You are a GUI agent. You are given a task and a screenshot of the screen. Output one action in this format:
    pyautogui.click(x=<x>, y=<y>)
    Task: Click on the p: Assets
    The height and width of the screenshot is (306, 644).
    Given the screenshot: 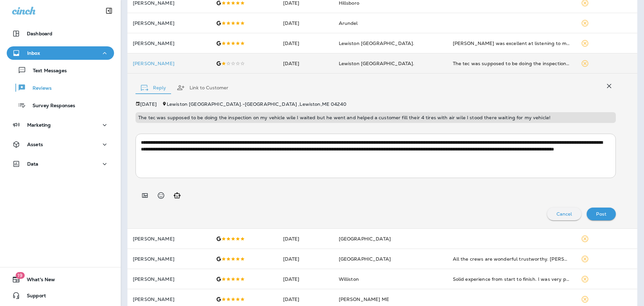 What is the action you would take?
    pyautogui.click(x=35, y=144)
    